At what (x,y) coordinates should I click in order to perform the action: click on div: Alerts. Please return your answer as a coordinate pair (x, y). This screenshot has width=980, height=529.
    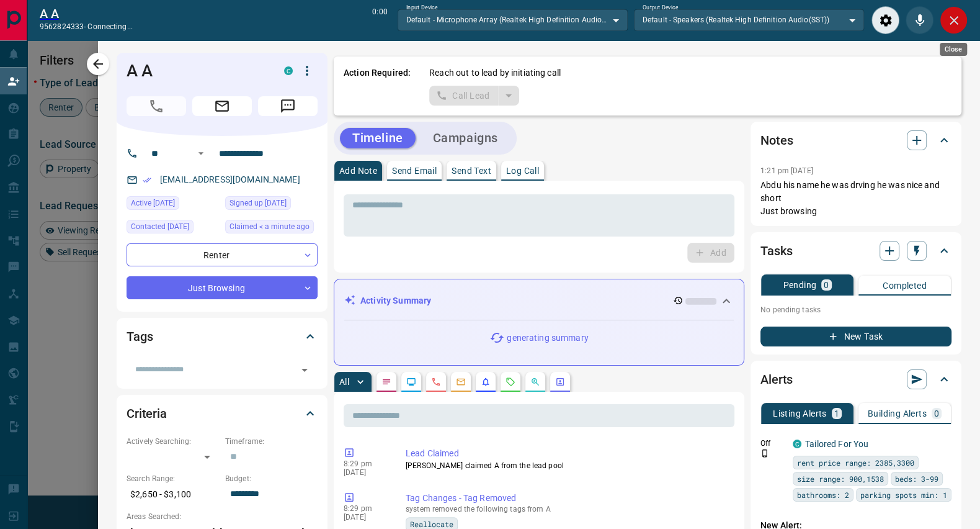
    Looking at the image, I should click on (856, 379).